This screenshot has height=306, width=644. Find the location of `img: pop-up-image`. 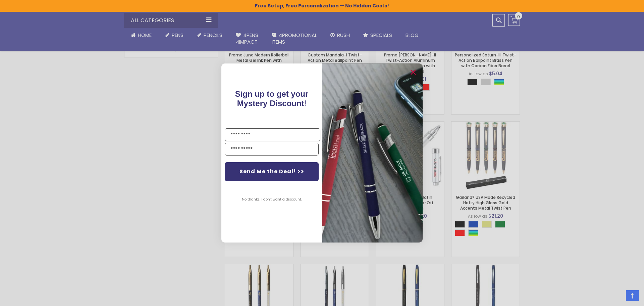

img: pop-up-image is located at coordinates (372, 153).